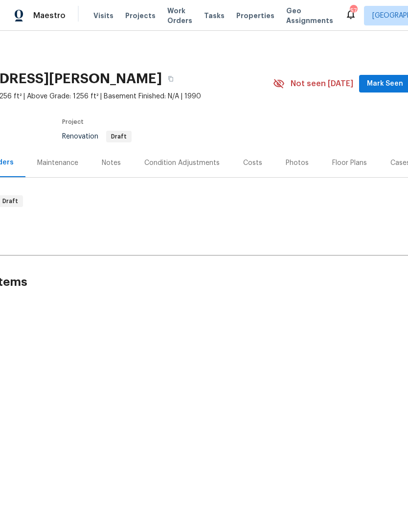 Image resolution: width=408 pixels, height=532 pixels. I want to click on div: Photos, so click(297, 163).